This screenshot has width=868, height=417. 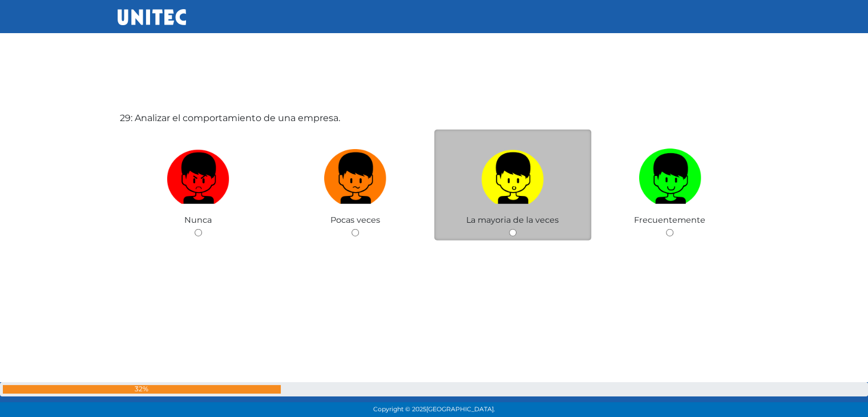 I want to click on span: Nunca, so click(x=198, y=220).